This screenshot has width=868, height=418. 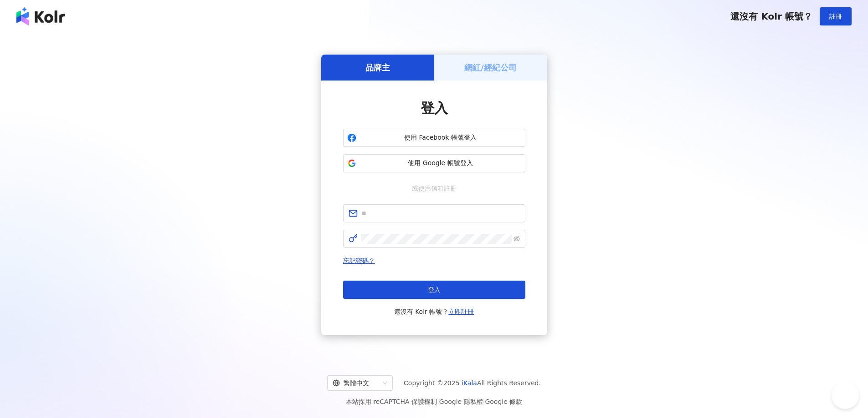 What do you see at coordinates (472, 383) in the screenshot?
I see `span: Copyright © 2025 All Rights Reserved.` at bounding box center [472, 383].